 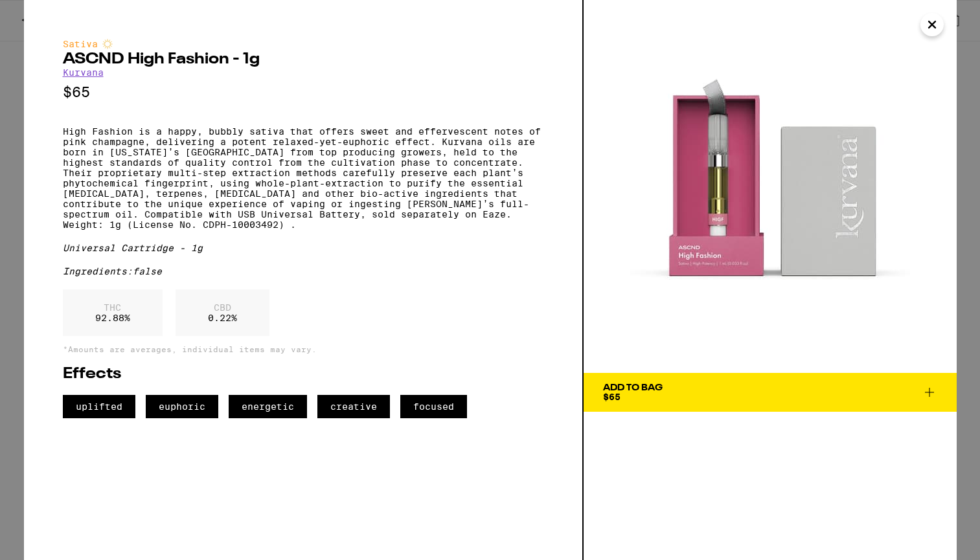 I want to click on h2: Effects, so click(x=303, y=375).